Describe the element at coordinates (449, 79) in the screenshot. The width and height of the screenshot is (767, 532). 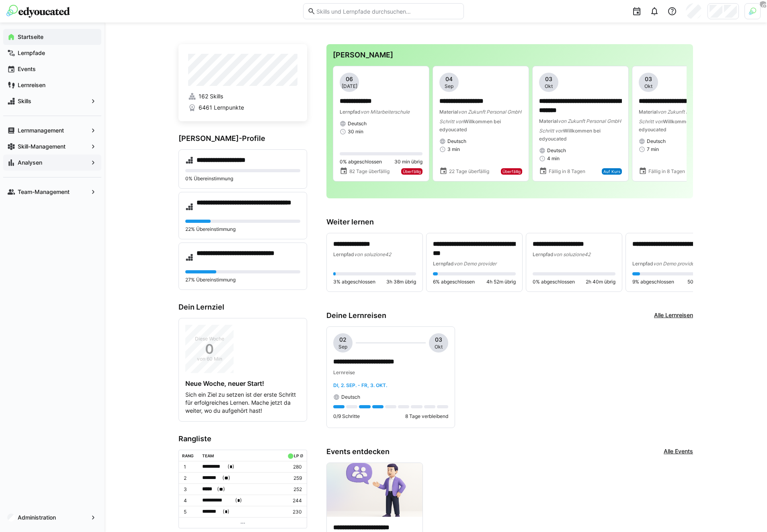
I see `span: 04` at that location.